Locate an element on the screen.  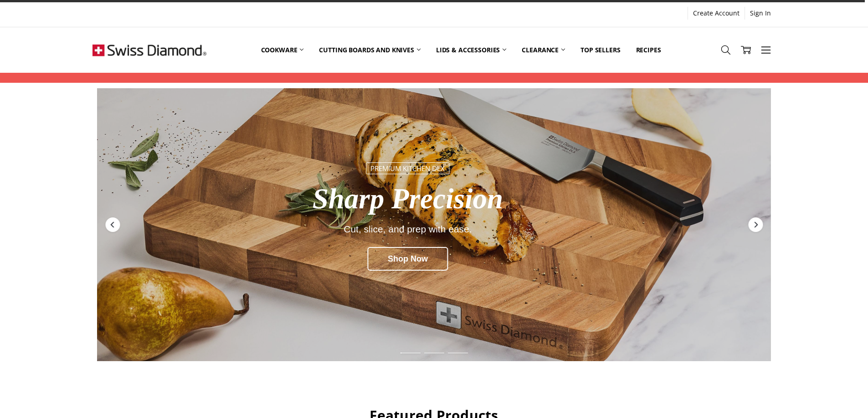
div: Sharp Precision is located at coordinates (408, 199).